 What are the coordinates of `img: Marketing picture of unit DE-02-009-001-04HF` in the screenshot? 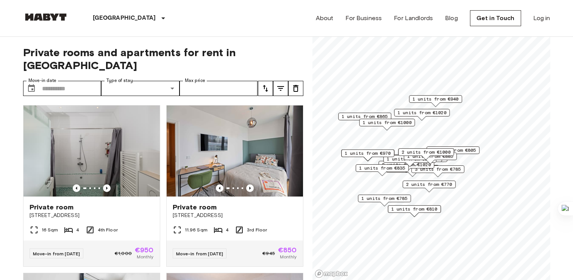 It's located at (92, 151).